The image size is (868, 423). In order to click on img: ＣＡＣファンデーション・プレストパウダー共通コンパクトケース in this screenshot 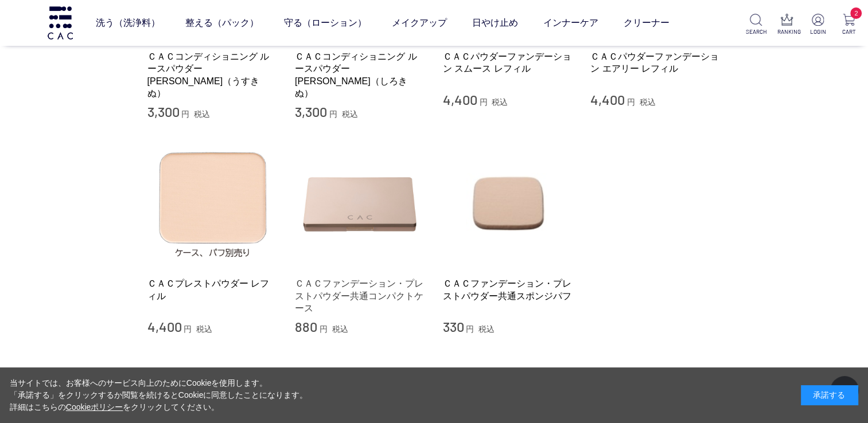, I will do `click(360, 204)`.